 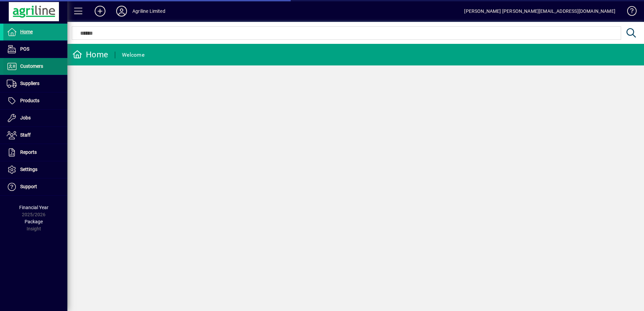 What do you see at coordinates (29, 169) in the screenshot?
I see `span: Settings` at bounding box center [29, 169].